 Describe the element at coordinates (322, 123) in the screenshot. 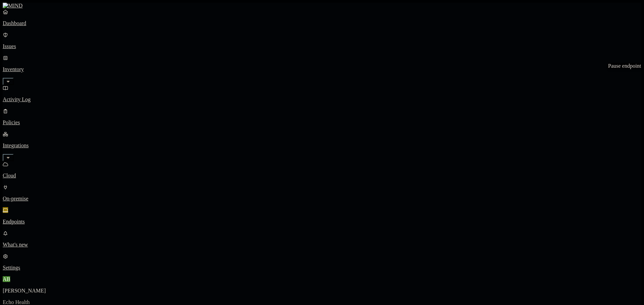

I see `p: Policies` at that location.